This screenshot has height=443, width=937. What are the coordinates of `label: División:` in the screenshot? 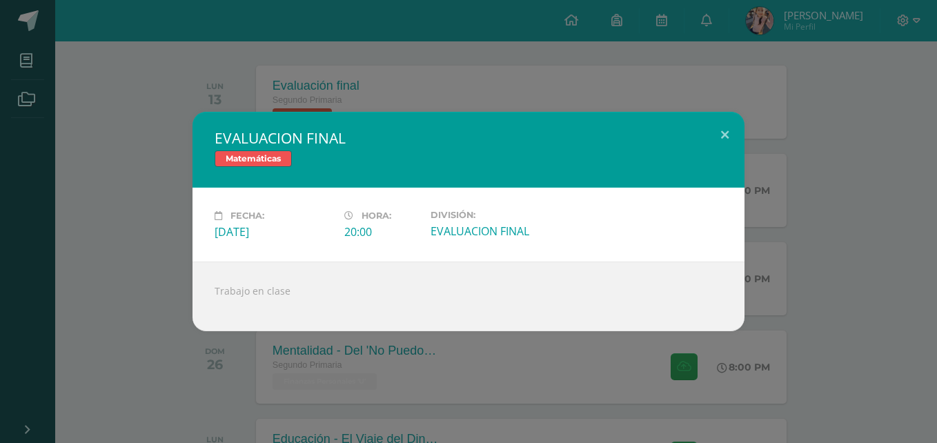 It's located at (490, 215).